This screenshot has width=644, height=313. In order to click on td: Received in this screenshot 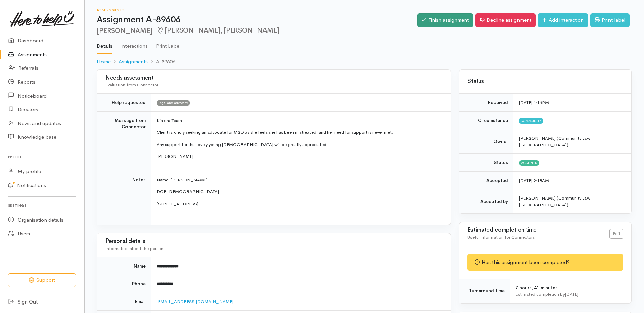, I will do `click(486, 103)`.